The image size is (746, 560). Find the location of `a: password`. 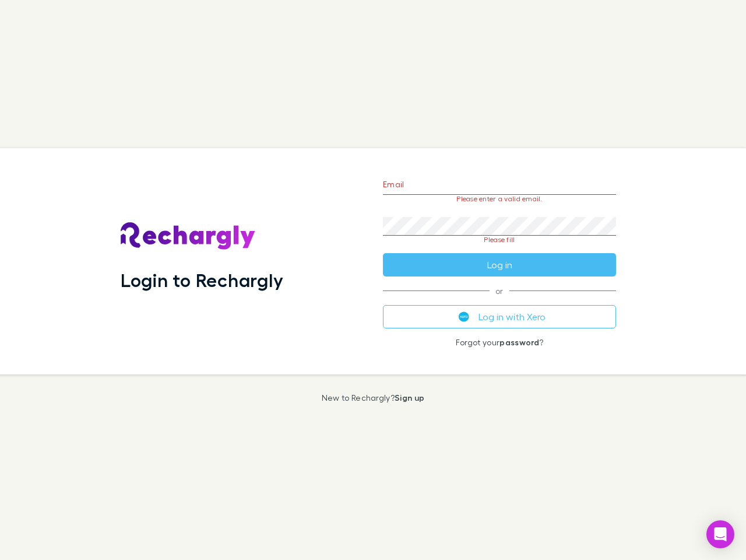

a: password is located at coordinates (519, 341).